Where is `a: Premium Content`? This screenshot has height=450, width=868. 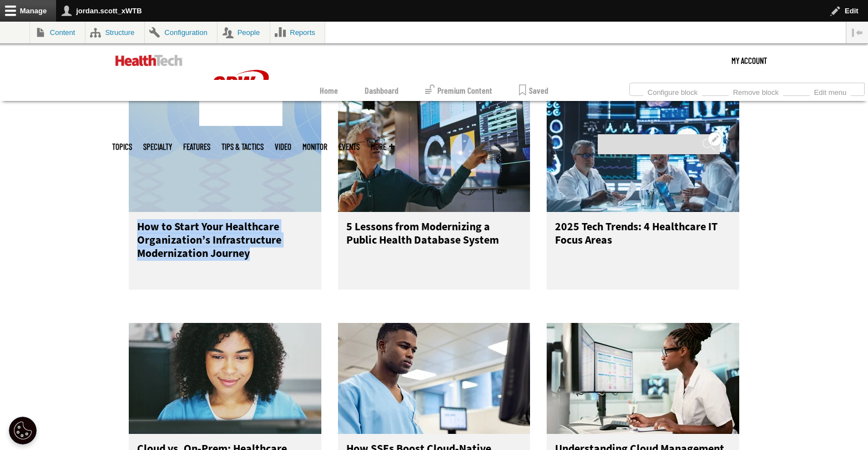 a: Premium Content is located at coordinates (458, 91).